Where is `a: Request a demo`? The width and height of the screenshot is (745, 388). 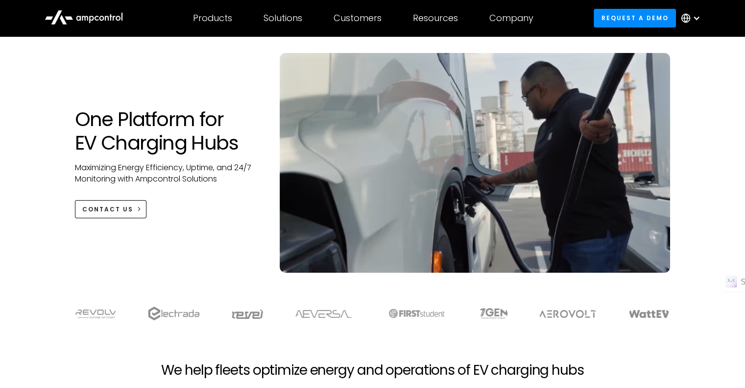 a: Request a demo is located at coordinates (635, 18).